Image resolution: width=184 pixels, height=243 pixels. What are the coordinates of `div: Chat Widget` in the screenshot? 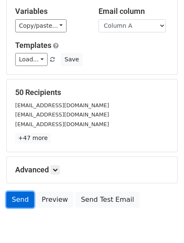 It's located at (163, 223).